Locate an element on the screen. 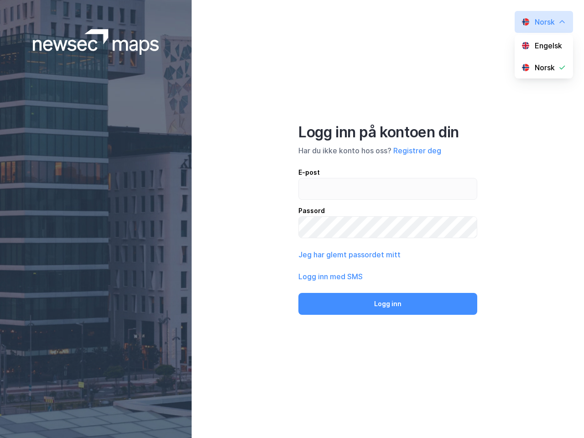 This screenshot has width=584, height=438. div: Logg inn på kontoen din is located at coordinates (388, 132).